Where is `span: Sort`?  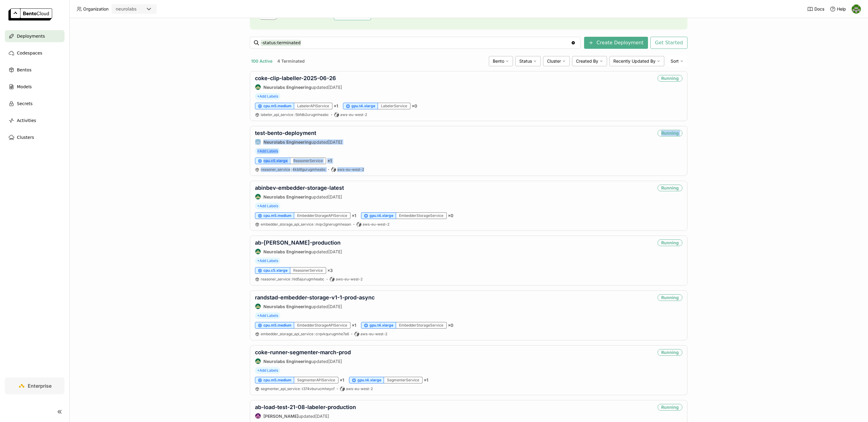
span: Sort is located at coordinates (675, 61).